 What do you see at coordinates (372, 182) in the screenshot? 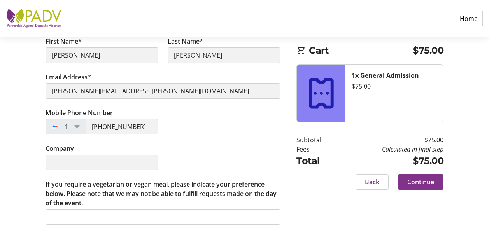
I see `button: Back` at bounding box center [372, 182].